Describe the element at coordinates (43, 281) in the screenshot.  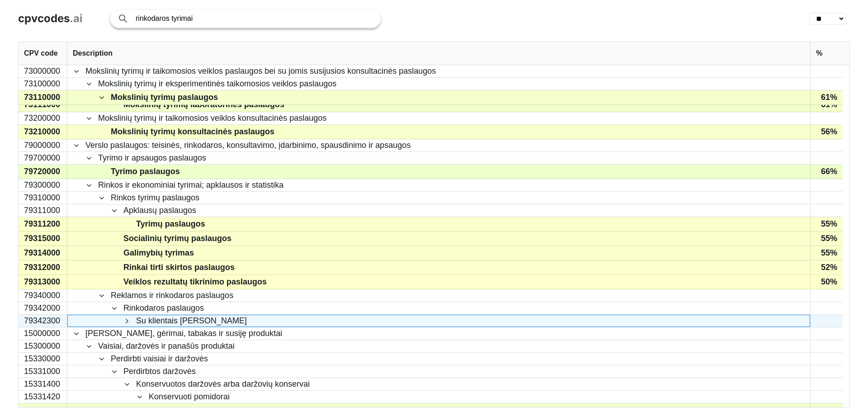
I see `div: 79313000` at that location.